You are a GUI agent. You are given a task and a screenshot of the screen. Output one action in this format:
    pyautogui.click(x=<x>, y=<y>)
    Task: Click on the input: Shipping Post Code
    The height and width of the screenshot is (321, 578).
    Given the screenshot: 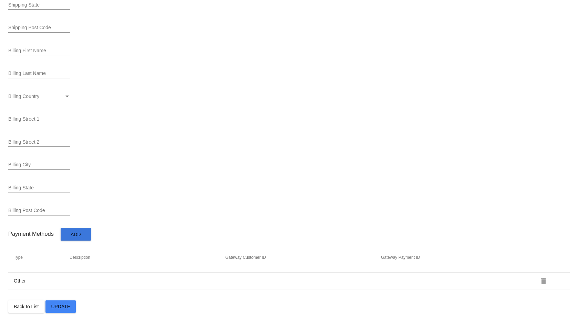 What is the action you would take?
    pyautogui.click(x=39, y=28)
    